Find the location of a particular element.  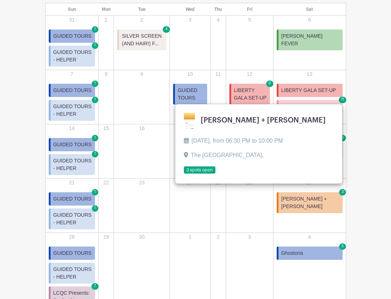

span: 9 is located at coordinates (270, 84).